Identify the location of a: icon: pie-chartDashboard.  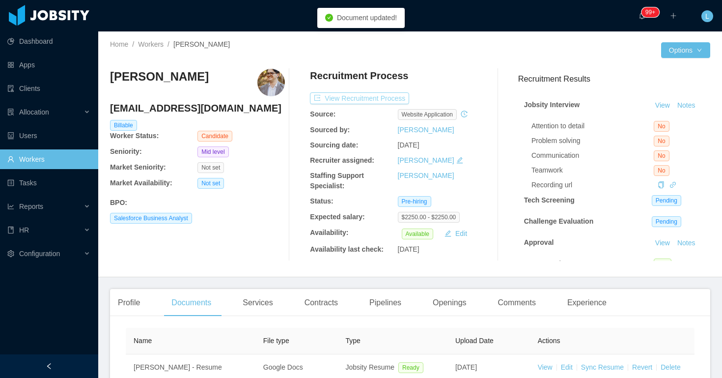
(49, 41).